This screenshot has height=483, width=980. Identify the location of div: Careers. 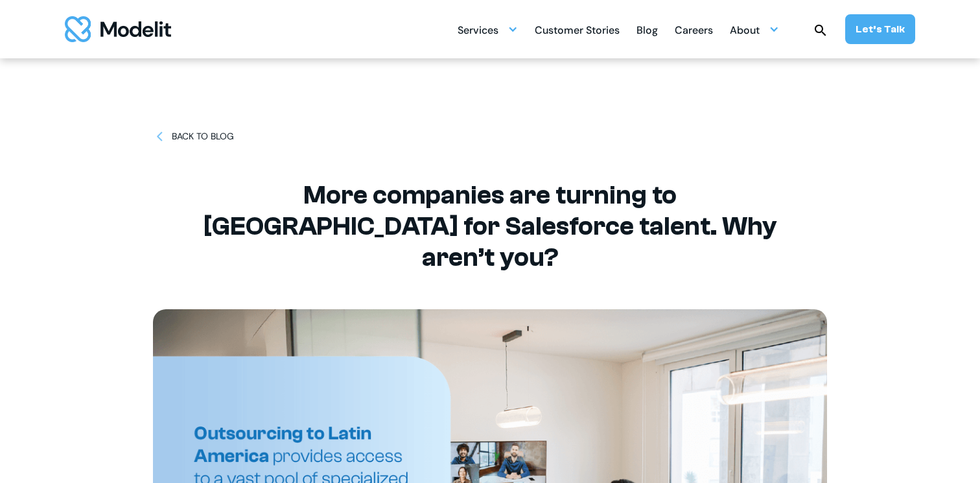
(694, 31).